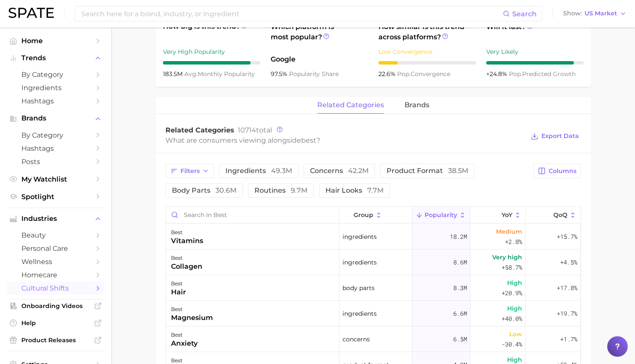 The height and width of the screenshot is (364, 635). I want to click on button: Filters, so click(189, 171).